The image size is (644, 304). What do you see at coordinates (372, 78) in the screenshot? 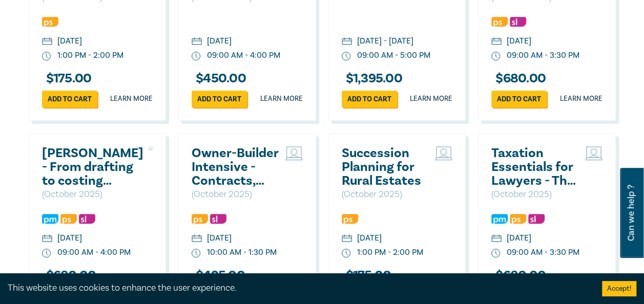
I see `h3: $ 1,395.00` at bounding box center [372, 78].